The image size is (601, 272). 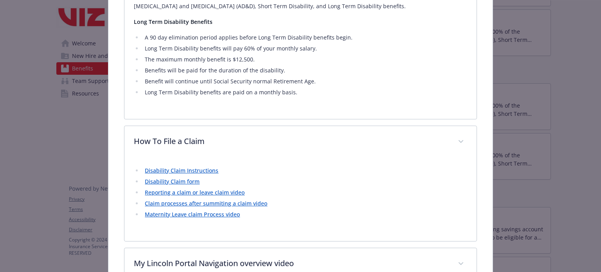 I want to click on a: Maternity Leave claim Process video, so click(x=192, y=214).